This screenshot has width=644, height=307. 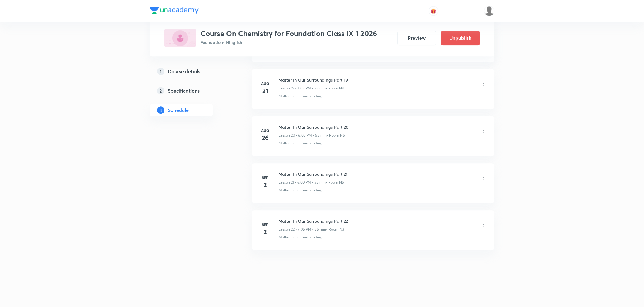 What do you see at coordinates (289, 42) in the screenshot?
I see `p: Foundation • Hinglish` at bounding box center [289, 42].